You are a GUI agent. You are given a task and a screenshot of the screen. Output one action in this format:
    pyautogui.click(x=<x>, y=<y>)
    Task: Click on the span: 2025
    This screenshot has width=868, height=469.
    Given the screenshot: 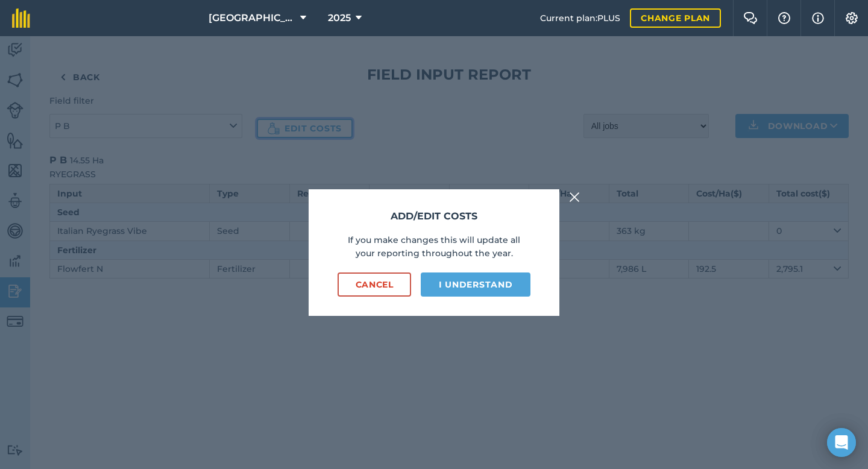 What is the action you would take?
    pyautogui.click(x=339, y=18)
    